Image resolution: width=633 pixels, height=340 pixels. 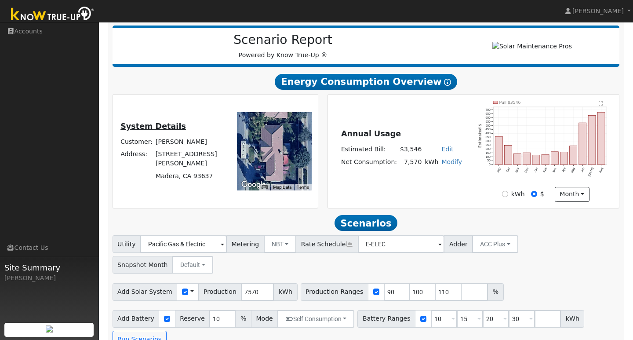 I want to click on img: retrieve, so click(x=49, y=329).